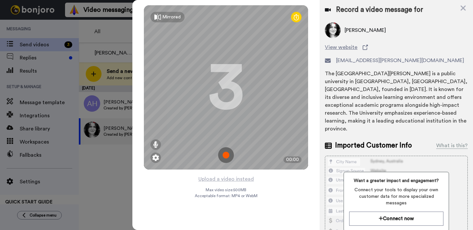  What do you see at coordinates (397, 47) in the screenshot?
I see `a: View website` at bounding box center [397, 47].